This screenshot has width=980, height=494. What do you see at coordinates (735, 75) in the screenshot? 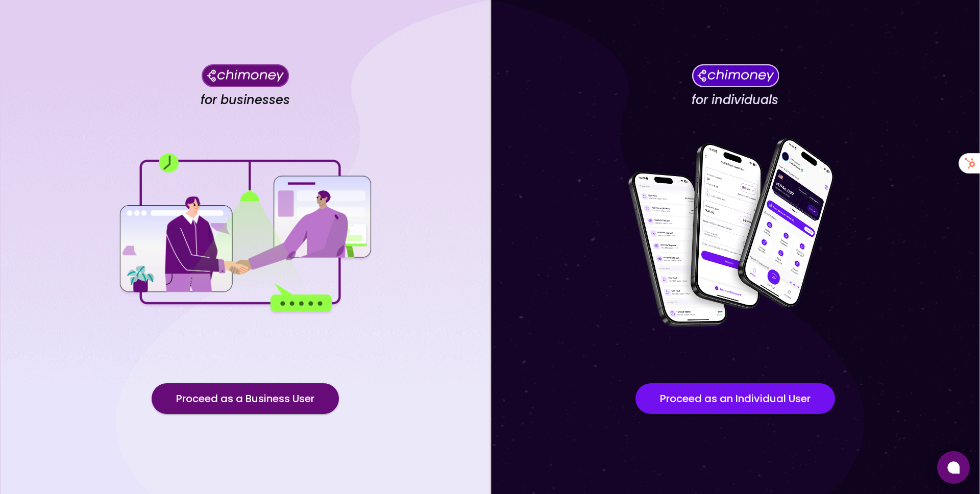
I see `img: Chimoney for individuals` at bounding box center [735, 75].